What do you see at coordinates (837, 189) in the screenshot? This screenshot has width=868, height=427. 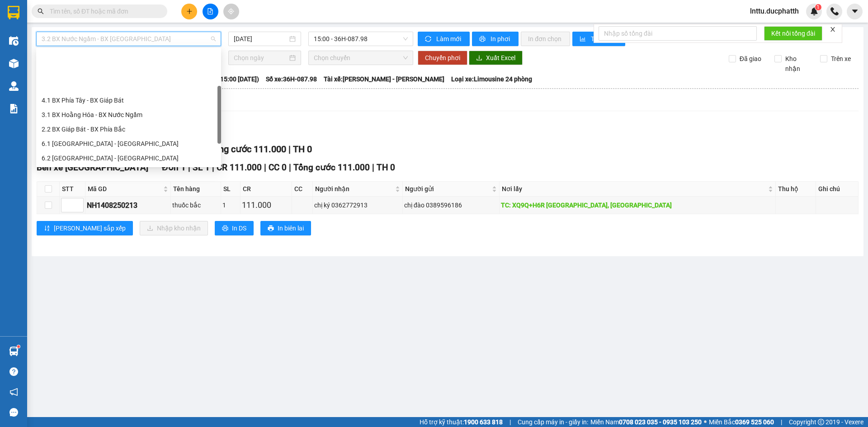 I see `th: Ghi chú` at bounding box center [837, 189].